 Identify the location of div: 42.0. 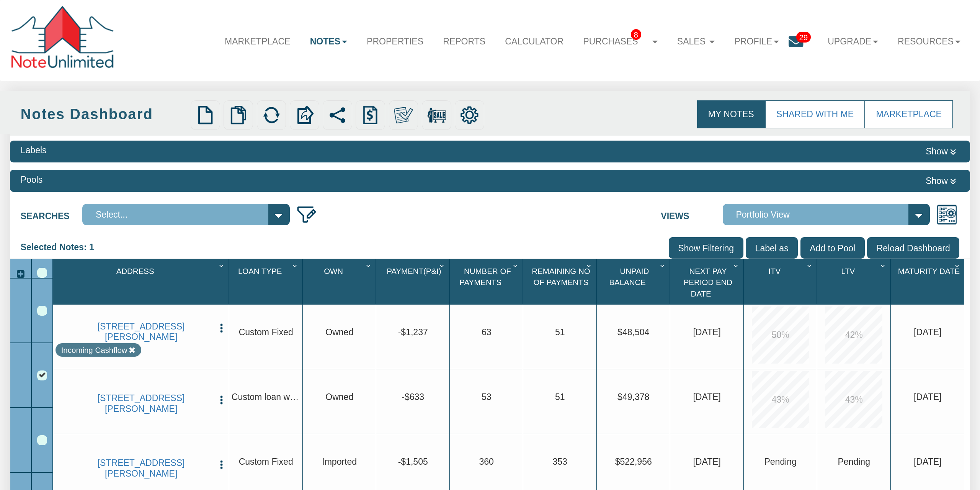
(854, 335).